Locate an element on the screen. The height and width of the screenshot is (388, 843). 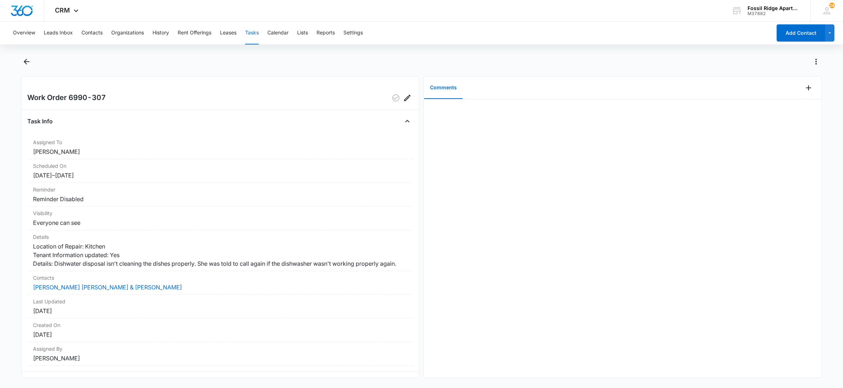
button: Overview is located at coordinates (24, 33).